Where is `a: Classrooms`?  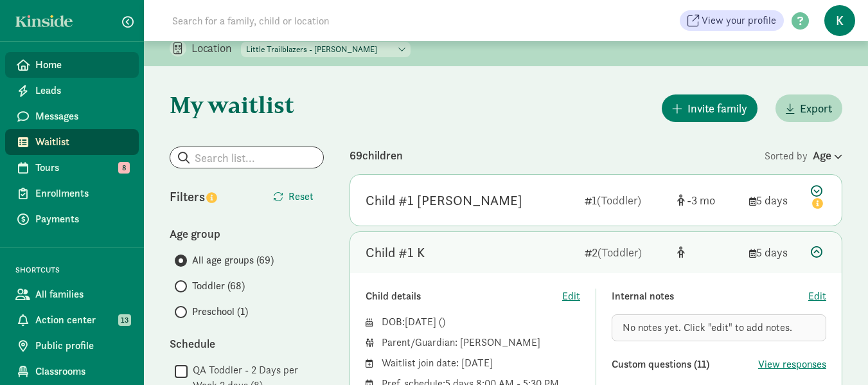 a: Classrooms is located at coordinates (72, 372).